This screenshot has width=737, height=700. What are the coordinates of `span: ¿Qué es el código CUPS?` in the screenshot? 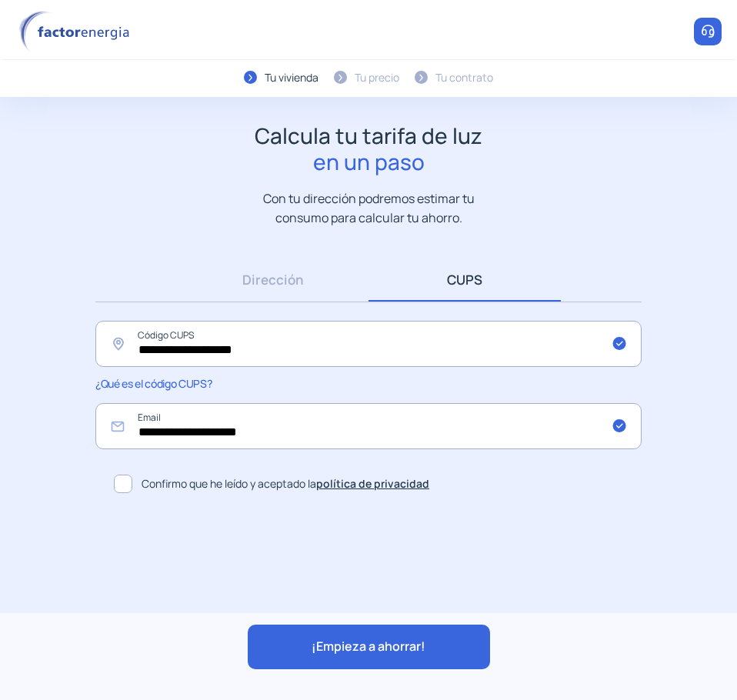 It's located at (153, 383).